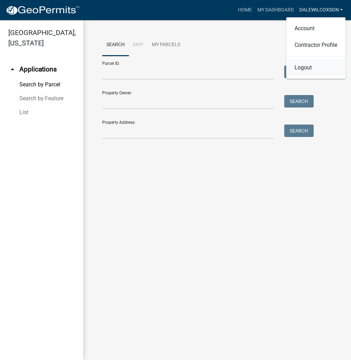 Image resolution: width=351 pixels, height=360 pixels. What do you see at coordinates (166, 45) in the screenshot?
I see `a: My Parcels` at bounding box center [166, 45].